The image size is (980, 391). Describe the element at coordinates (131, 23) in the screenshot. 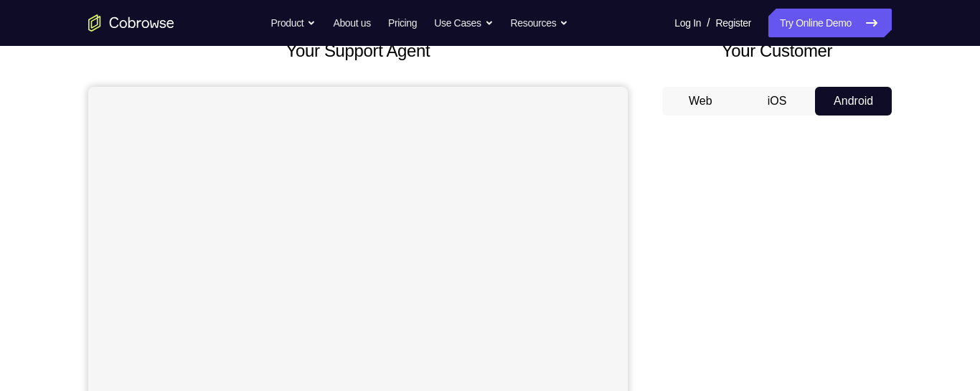

I see `a: Go to the home page` at that location.